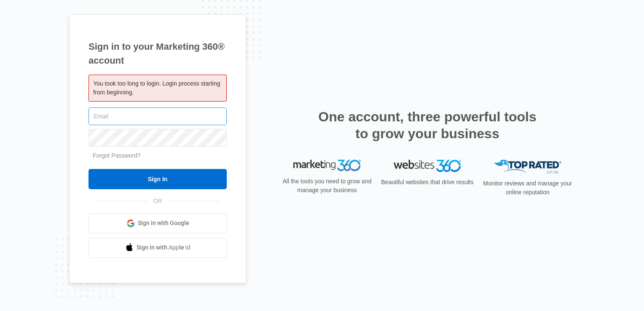 Image resolution: width=644 pixels, height=311 pixels. I want to click on img: Marketing 360, so click(327, 165).